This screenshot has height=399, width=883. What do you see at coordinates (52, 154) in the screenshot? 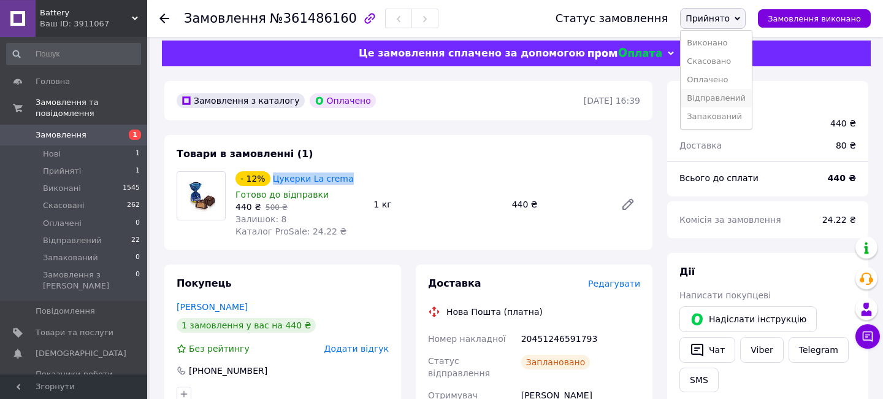
I see `span: Нові` at bounding box center [52, 154].